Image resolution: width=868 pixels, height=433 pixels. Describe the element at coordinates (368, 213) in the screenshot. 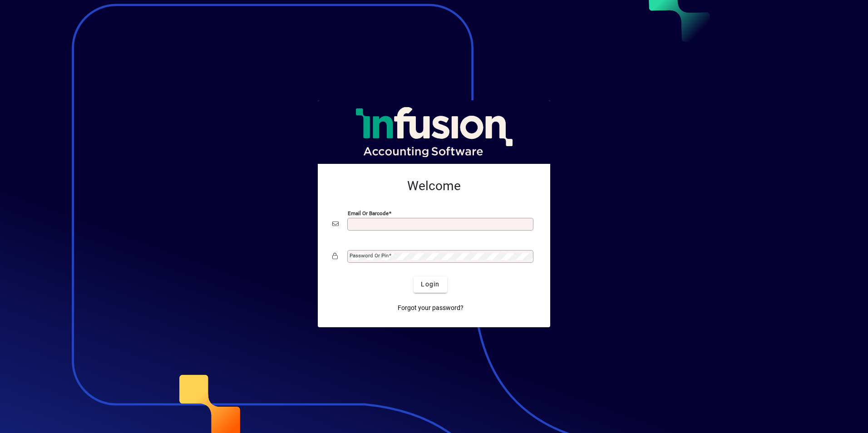

I see `mat-label: Email or Barcode` at that location.